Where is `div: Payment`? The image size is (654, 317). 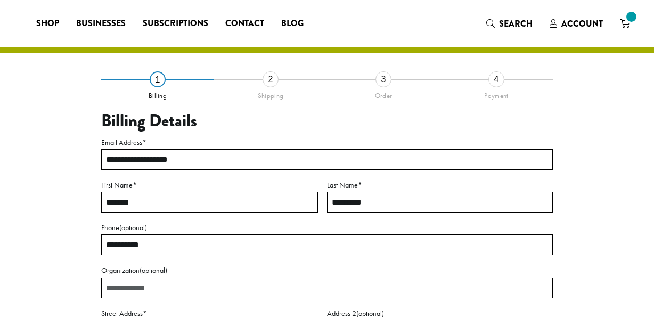 div: Payment is located at coordinates (496, 94).